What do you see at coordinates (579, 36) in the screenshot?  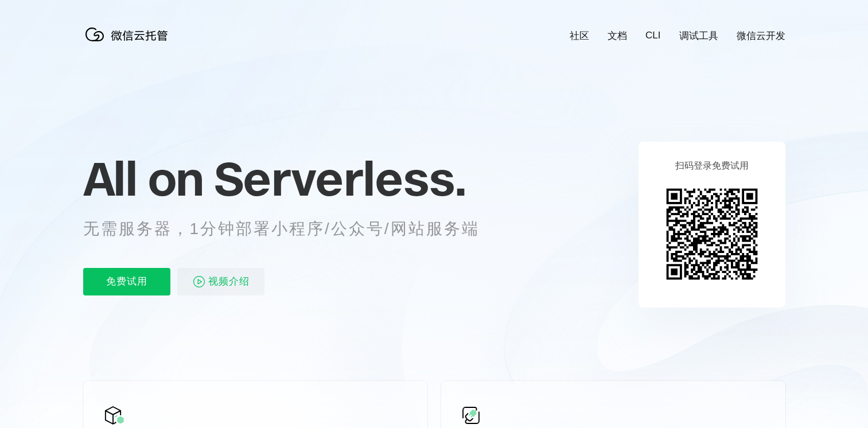 I see `a: 社区` at bounding box center [579, 36].